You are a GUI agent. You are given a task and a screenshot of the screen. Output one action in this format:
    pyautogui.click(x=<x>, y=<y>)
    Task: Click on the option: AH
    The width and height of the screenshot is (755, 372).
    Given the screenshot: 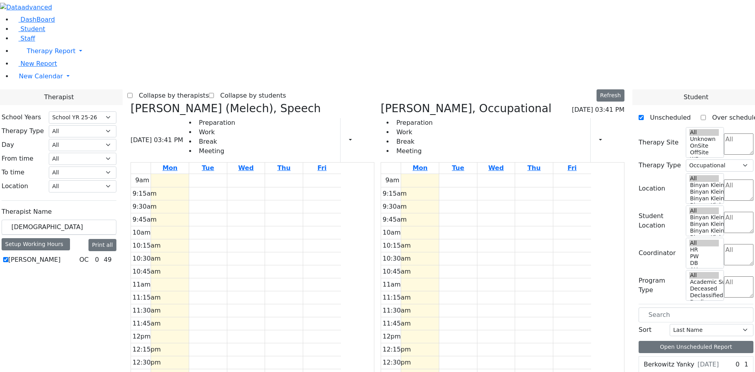 What is the action you would take?
    pyautogui.click(x=704, y=269)
    